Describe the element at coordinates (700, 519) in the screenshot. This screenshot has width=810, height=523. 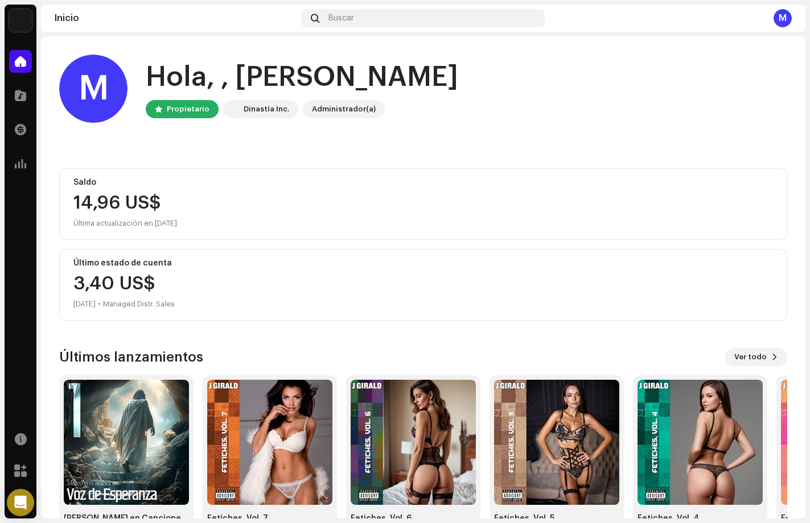
I see `div: Fetiches, Vol. 4` at that location.